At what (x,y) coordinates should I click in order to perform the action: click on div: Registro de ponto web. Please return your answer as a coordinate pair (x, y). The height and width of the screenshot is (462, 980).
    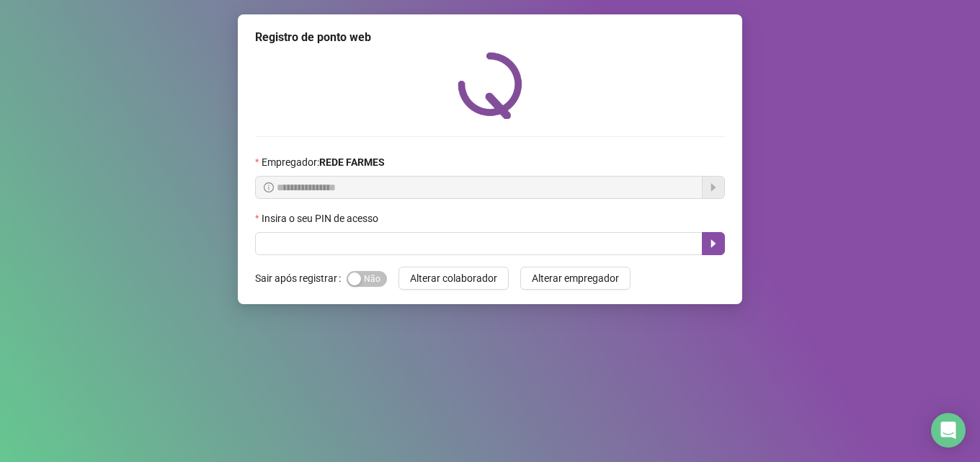
    Looking at the image, I should click on (490, 38).